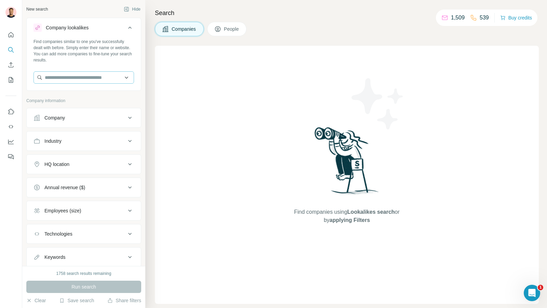  What do you see at coordinates (11, 65) in the screenshot?
I see `button: Enrich CSV` at bounding box center [11, 65].